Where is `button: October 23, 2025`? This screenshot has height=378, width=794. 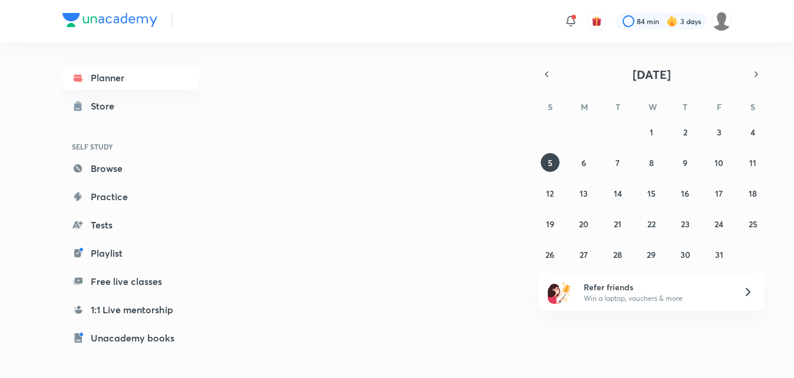
button: October 23, 2025 is located at coordinates (685, 224).